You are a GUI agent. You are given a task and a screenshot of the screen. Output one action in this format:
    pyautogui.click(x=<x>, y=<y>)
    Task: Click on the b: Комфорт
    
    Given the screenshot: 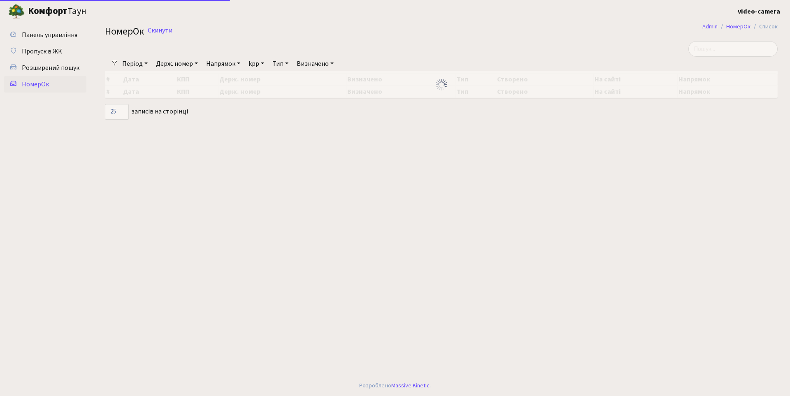 What is the action you would take?
    pyautogui.click(x=48, y=11)
    